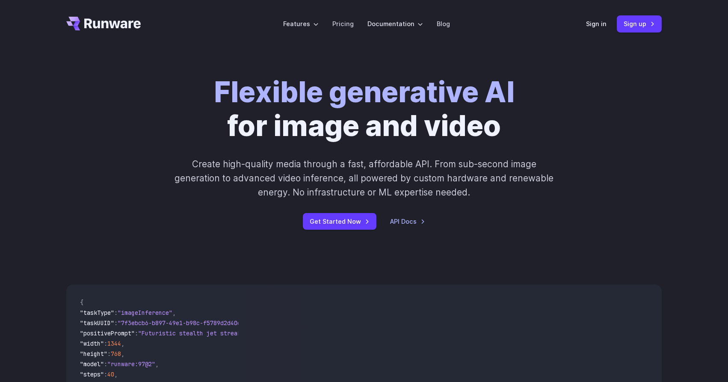 The image size is (728, 382). What do you see at coordinates (343, 24) in the screenshot?
I see `a: Pricing` at bounding box center [343, 24].